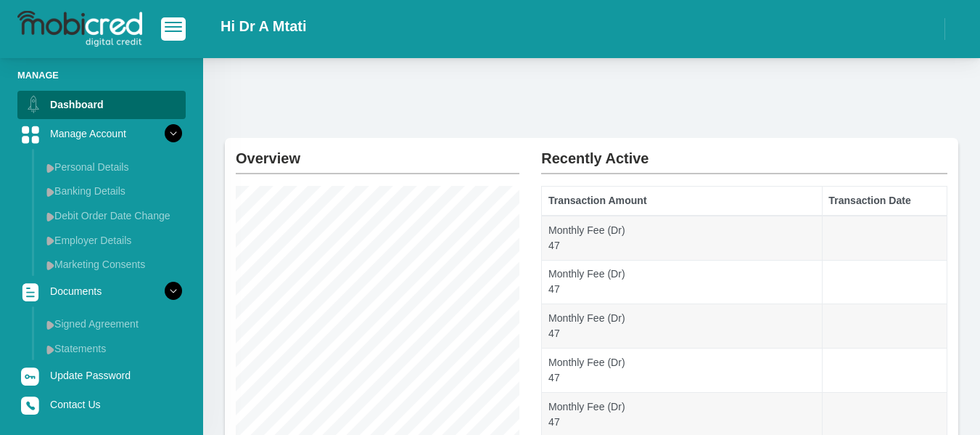  I want to click on th: Transaction Date, so click(884, 201).